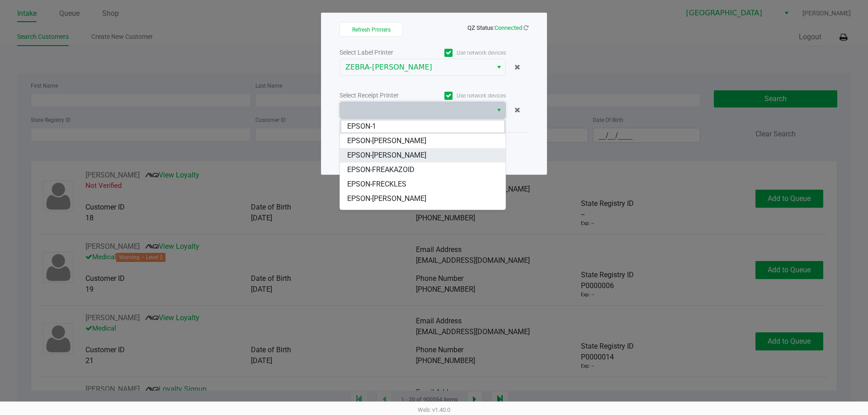  Describe the element at coordinates (380, 170) in the screenshot. I see `span: EPSON-FREAKAZOID` at that location.